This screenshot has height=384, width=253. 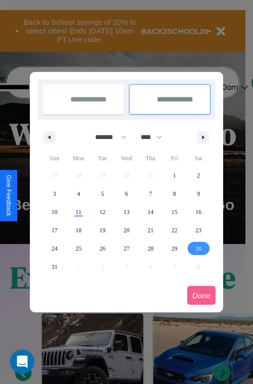 I want to click on span: 14, so click(x=150, y=212).